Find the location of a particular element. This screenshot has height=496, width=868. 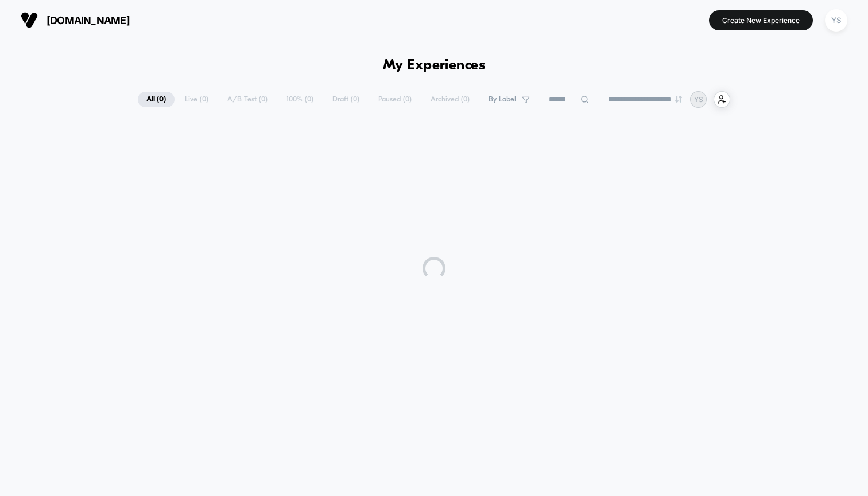

div: YS is located at coordinates (836, 20).